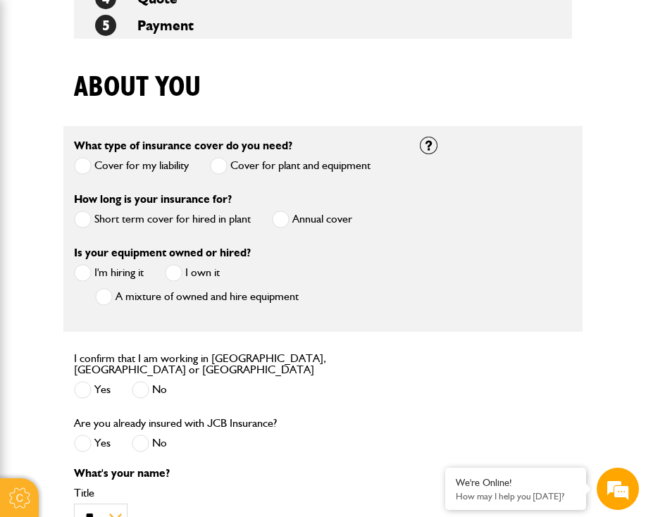 This screenshot has width=646, height=517. What do you see at coordinates (153, 199) in the screenshot?
I see `label: How long is your insurance for?` at bounding box center [153, 199].